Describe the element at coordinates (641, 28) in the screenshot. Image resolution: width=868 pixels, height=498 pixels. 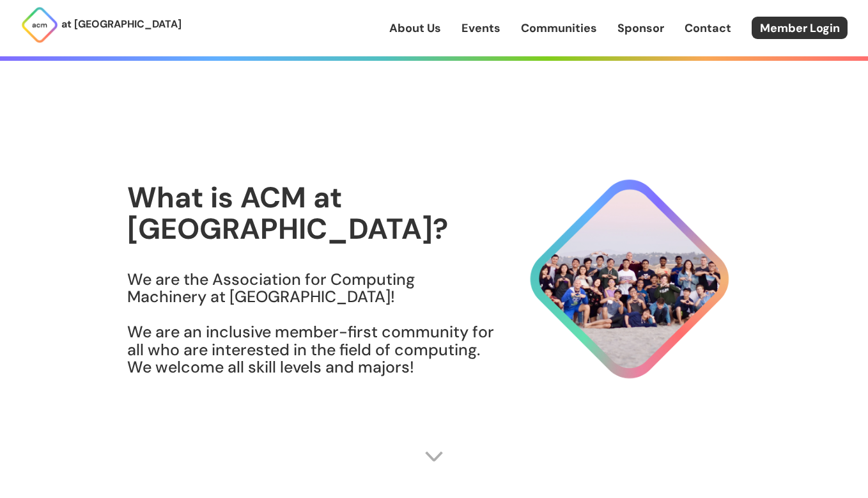
I see `a: Sponsor` at that location.